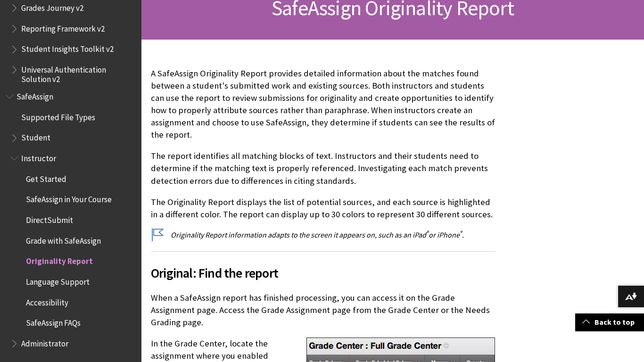 Image resolution: width=644 pixels, height=362 pixels. Describe the element at coordinates (78, 73) in the screenshot. I see `span: Universal Authentication Solution v2` at that location.